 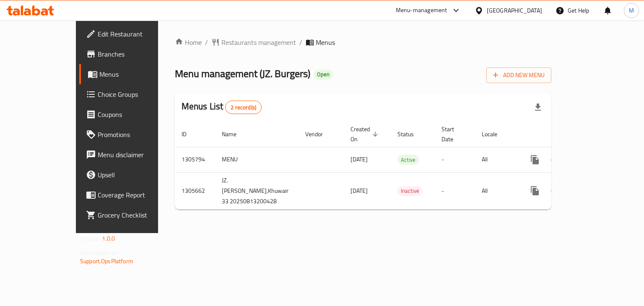 What do you see at coordinates (409, 160) in the screenshot?
I see `div: Active` at bounding box center [409, 160].